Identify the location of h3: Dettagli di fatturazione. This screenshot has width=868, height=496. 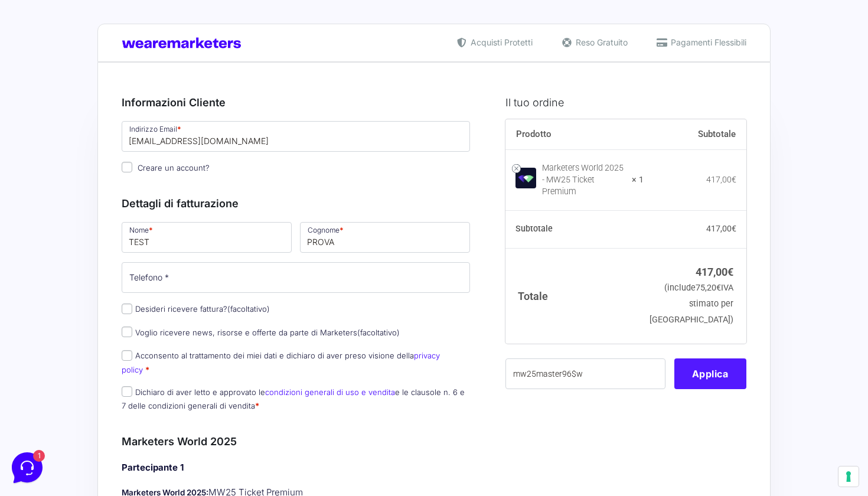
(296, 203).